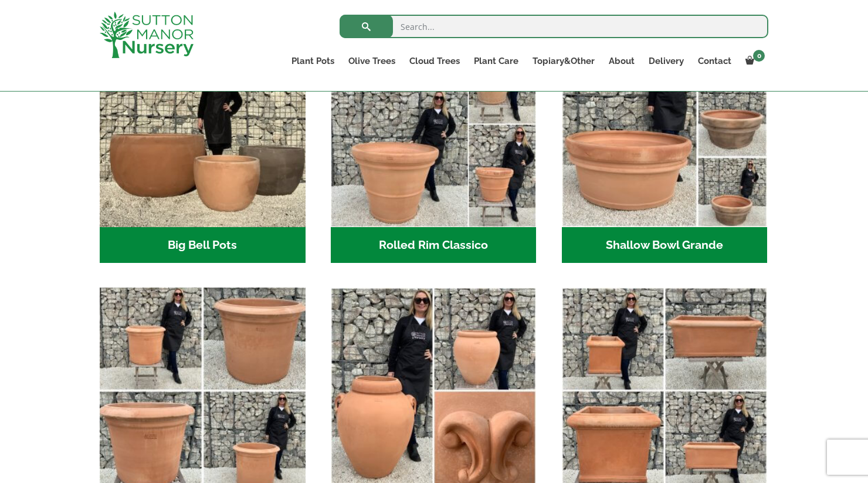 The height and width of the screenshot is (483, 868). I want to click on a: Olive Trees, so click(372, 61).